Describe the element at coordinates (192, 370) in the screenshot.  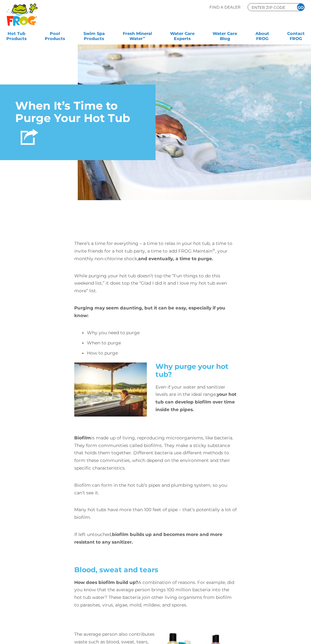
I see `span: Why purge your hot tub?` at that location.